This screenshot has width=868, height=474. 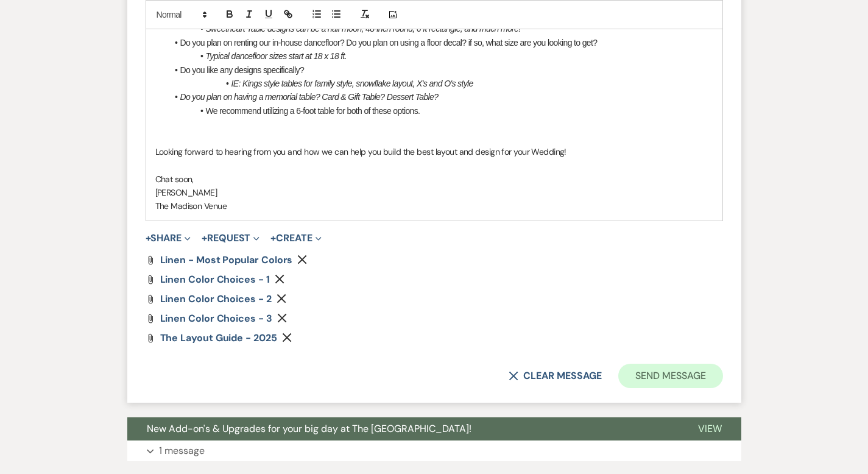 What do you see at coordinates (230, 238) in the screenshot?
I see `button: Request` at bounding box center [230, 238].